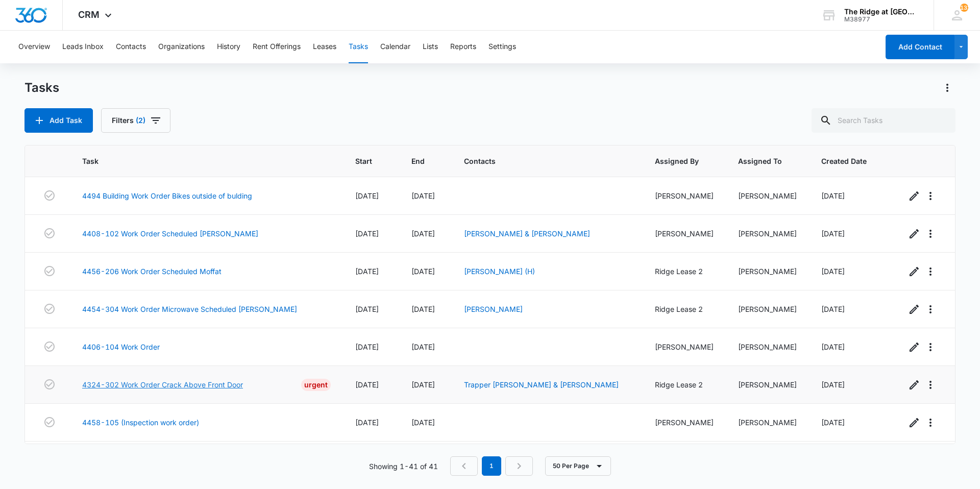 The image size is (980, 489). What do you see at coordinates (418, 160) in the screenshot?
I see `span: End` at bounding box center [418, 160].